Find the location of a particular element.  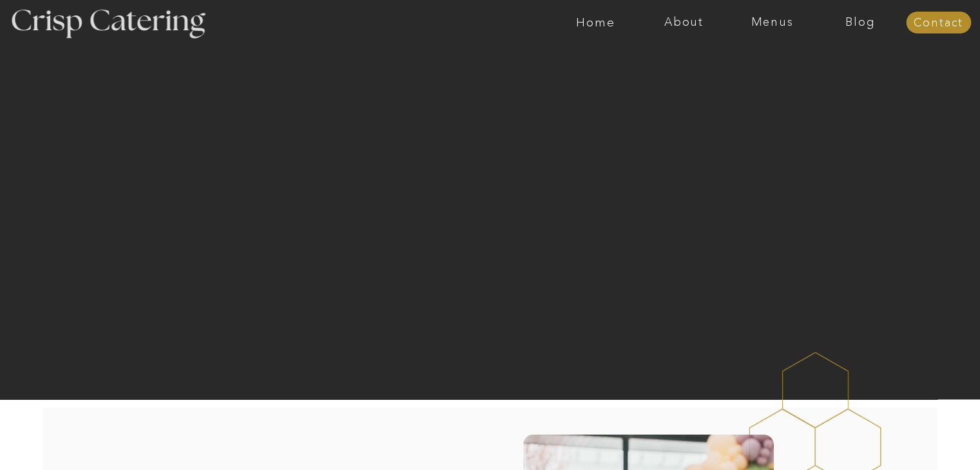

nav: Menus is located at coordinates (772, 23).